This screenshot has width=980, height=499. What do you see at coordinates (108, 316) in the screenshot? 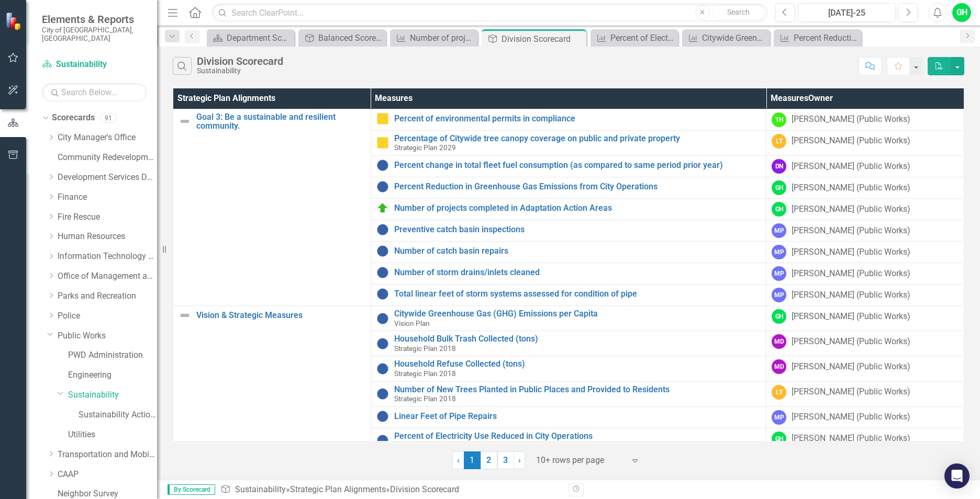
I see `a: Police` at bounding box center [108, 316].